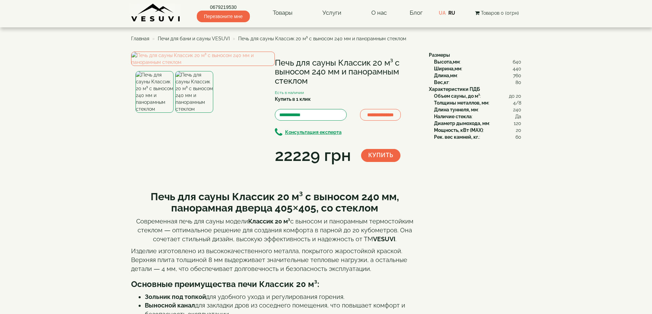 The image size is (652, 314). What do you see at coordinates (452, 13) in the screenshot?
I see `a: RU` at bounding box center [452, 13].